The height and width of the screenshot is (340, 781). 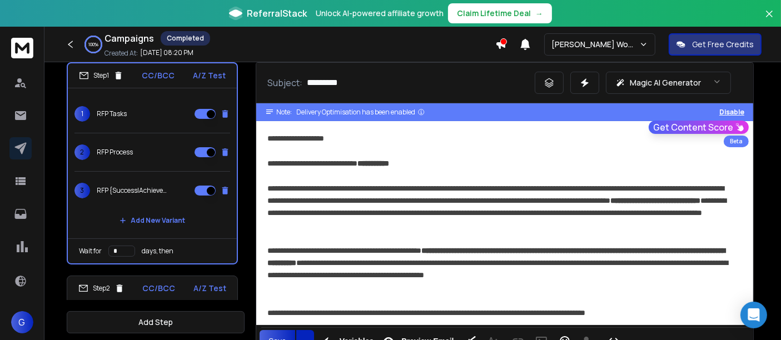 What do you see at coordinates (114, 152) in the screenshot?
I see `p: RFP Process` at bounding box center [114, 152].